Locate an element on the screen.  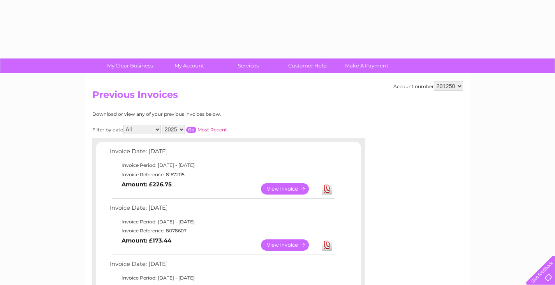
b: Amount: £226.75 is located at coordinates (146, 184).